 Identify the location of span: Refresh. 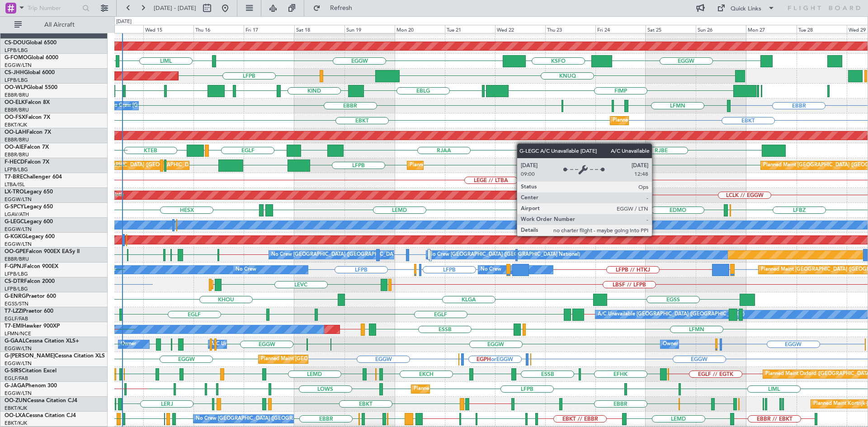
(342, 8).